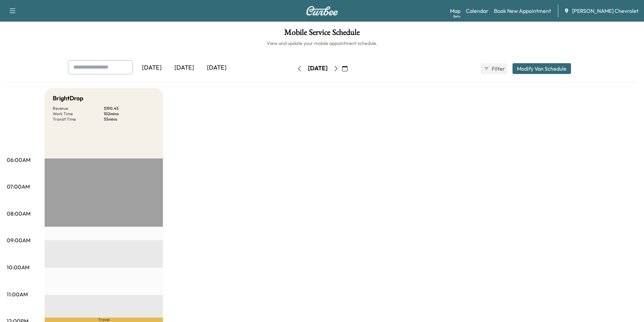 This screenshot has height=322, width=644. What do you see at coordinates (68, 99) in the screenshot?
I see `h5: BrightDrop` at bounding box center [68, 99].